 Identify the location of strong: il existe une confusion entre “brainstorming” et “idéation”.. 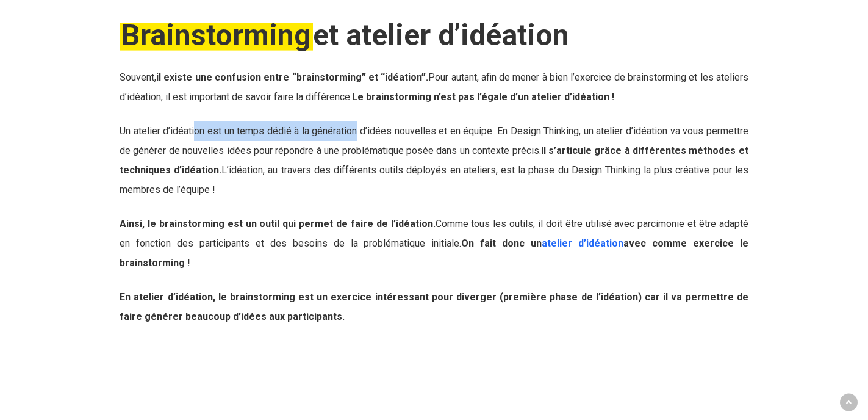
(292, 77).